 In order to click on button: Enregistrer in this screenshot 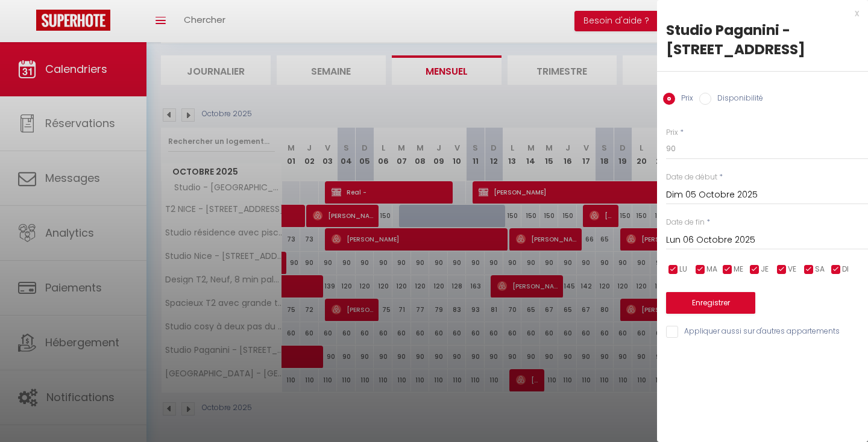, I will do `click(710, 304)`.